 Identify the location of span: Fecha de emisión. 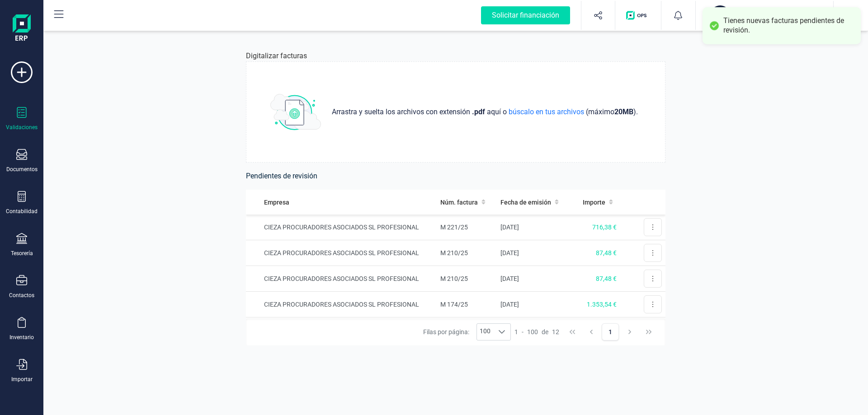
(526, 202).